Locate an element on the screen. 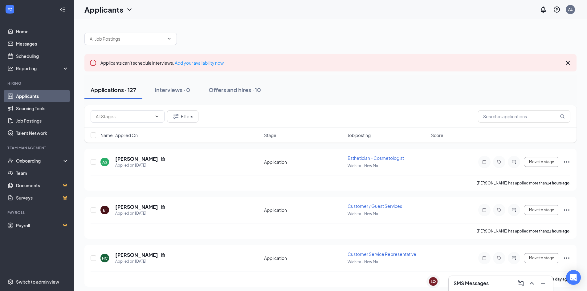  svg: Settings is located at coordinates (10, 282).